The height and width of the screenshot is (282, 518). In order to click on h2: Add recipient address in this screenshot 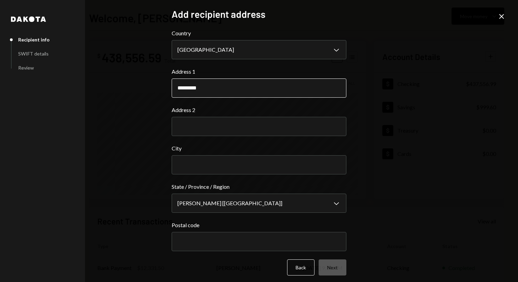, I will do `click(259, 14)`.